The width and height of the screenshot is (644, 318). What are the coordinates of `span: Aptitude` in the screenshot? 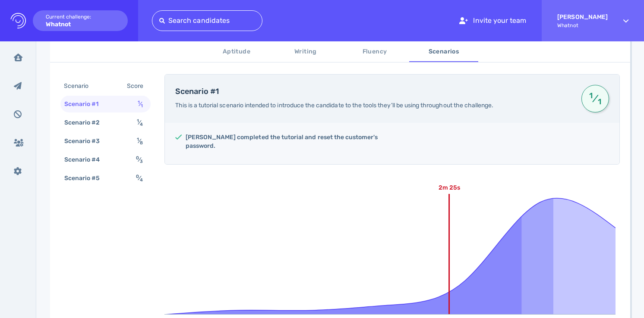 It's located at (237, 52).